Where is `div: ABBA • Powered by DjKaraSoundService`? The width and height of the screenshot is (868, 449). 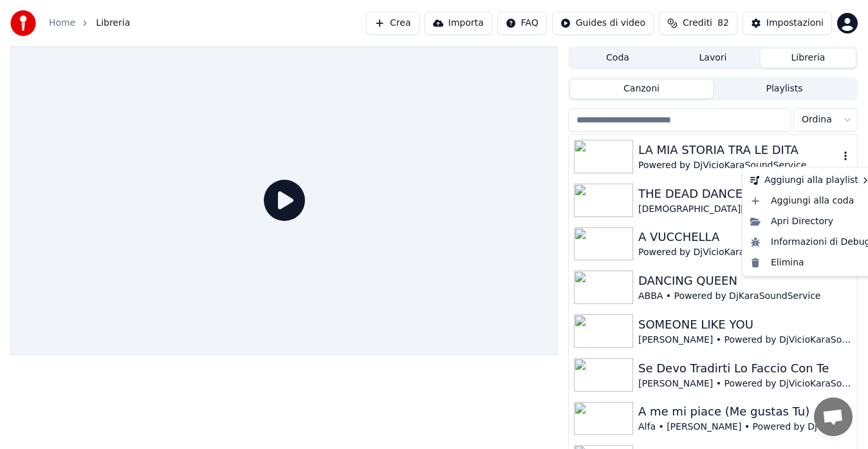 div: ABBA • Powered by DjKaraSoundService is located at coordinates (745, 296).